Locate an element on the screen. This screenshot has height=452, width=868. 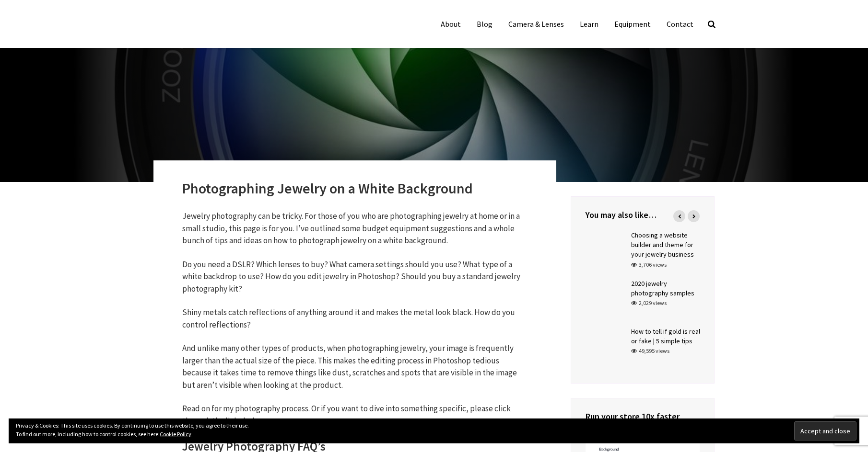
div: 49,595 views is located at coordinates (651, 351).